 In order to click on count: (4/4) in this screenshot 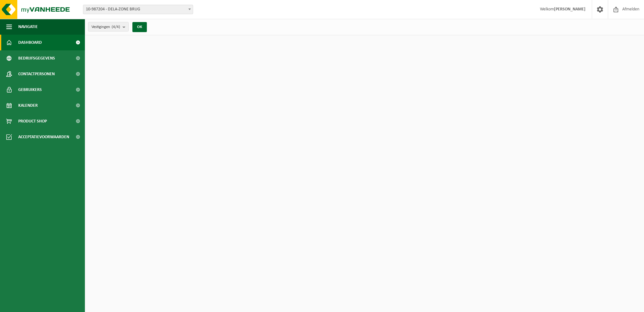, I will do `click(116, 27)`.